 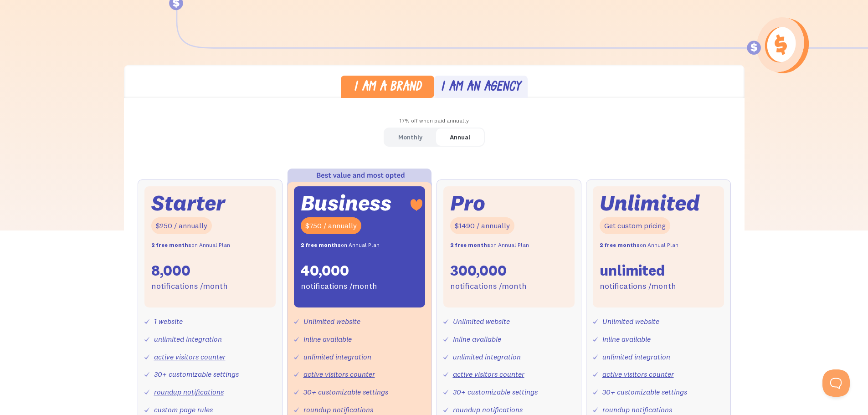 What do you see at coordinates (346, 203) in the screenshot?
I see `div: Business` at bounding box center [346, 203].